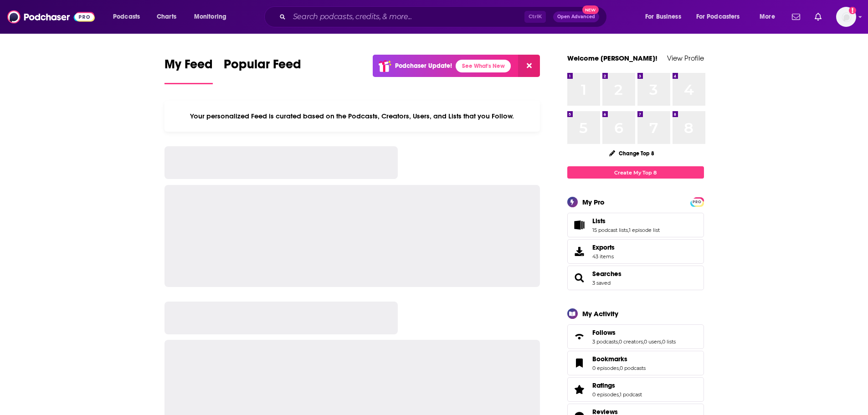  I want to click on span: 43 items, so click(604, 257).